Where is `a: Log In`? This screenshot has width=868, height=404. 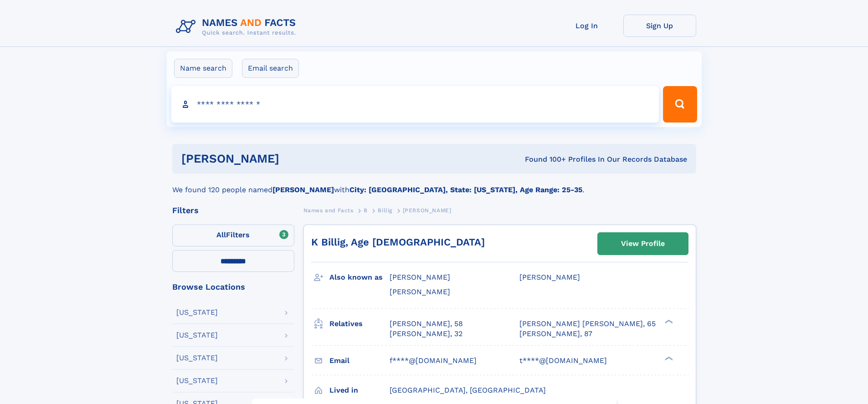 a: Log In is located at coordinates (586, 25).